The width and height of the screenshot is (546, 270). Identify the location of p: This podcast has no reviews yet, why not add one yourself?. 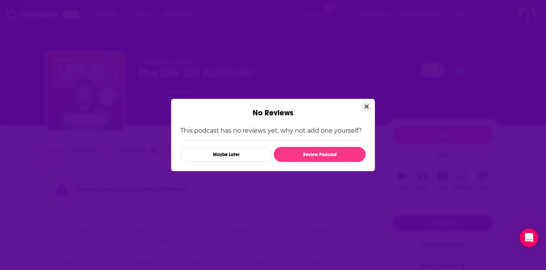
(273, 130).